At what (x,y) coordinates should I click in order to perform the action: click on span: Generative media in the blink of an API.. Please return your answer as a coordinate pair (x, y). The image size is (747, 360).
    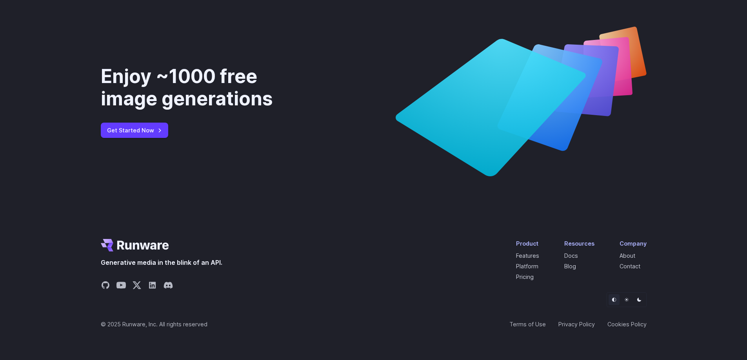
    Looking at the image, I should click on (161, 263).